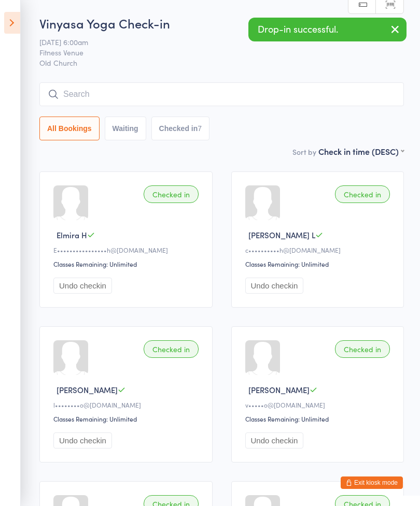 This screenshot has width=420, height=506. What do you see at coordinates (372, 483) in the screenshot?
I see `button: Exit kiosk mode` at bounding box center [372, 483].